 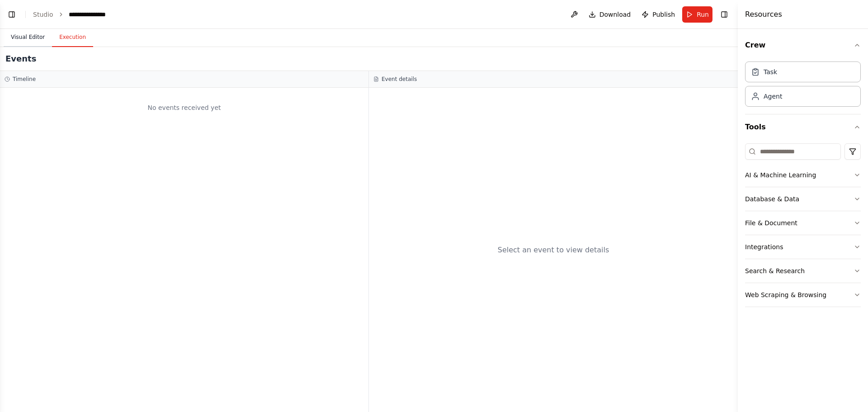 What do you see at coordinates (803, 127) in the screenshot?
I see `button: Tools` at bounding box center [803, 127].